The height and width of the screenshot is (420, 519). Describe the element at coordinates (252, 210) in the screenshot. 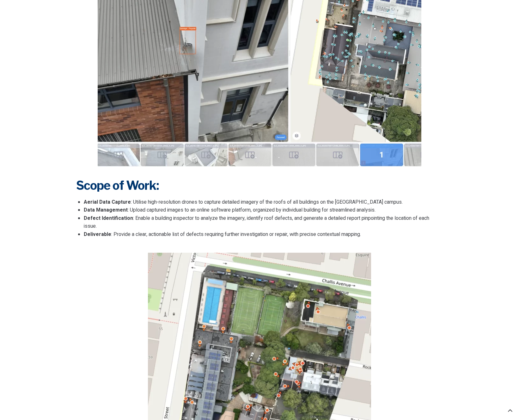

I see `span: : Upload captured images to an online software platform, organized by individual building for str...` at that location.